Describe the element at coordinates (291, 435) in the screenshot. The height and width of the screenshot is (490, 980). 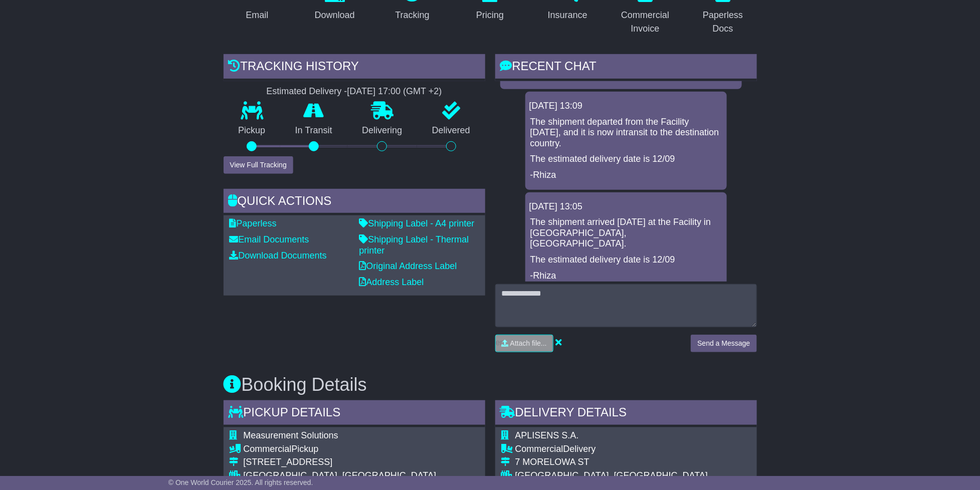
I see `span: Measurement Solutions` at that location.